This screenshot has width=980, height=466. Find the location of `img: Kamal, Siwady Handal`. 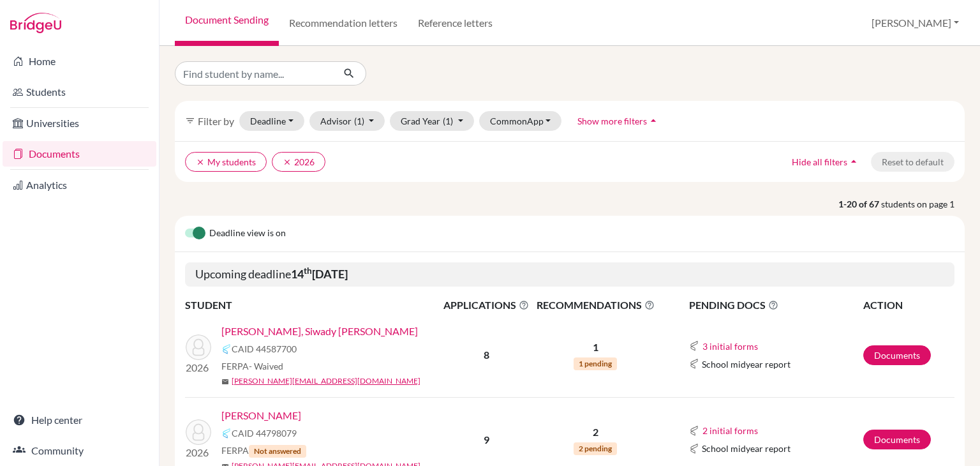

img: Kamal, Siwady Handal is located at coordinates (198, 347).